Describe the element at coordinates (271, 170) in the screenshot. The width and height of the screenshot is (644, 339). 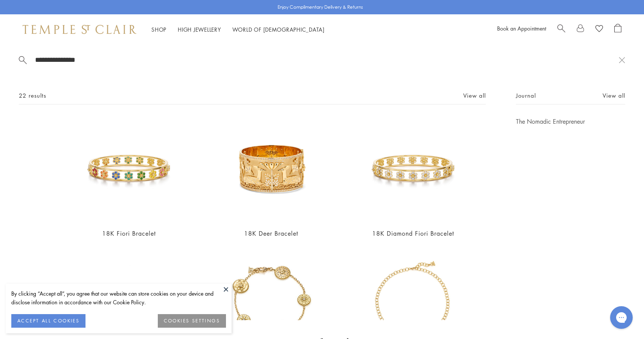
I see `img: 18K Deer Bracelet` at that location.